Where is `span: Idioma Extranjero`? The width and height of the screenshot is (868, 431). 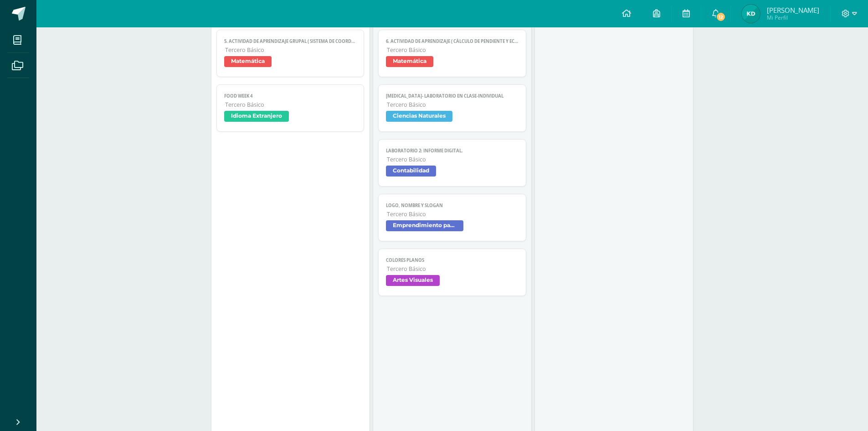
span: Idioma Extranjero is located at coordinates (257, 116).